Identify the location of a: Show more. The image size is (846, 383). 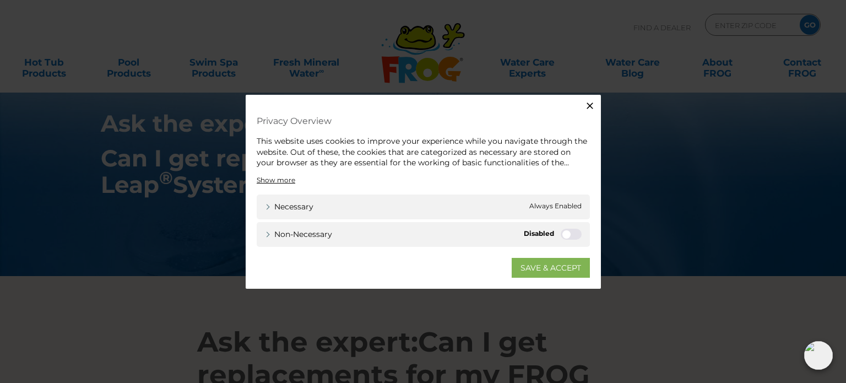
(276, 180).